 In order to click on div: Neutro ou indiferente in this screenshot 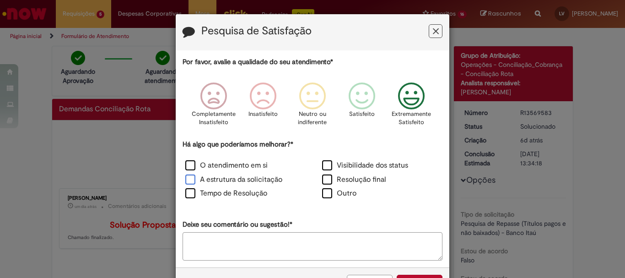, I will do `click(313, 107)`.